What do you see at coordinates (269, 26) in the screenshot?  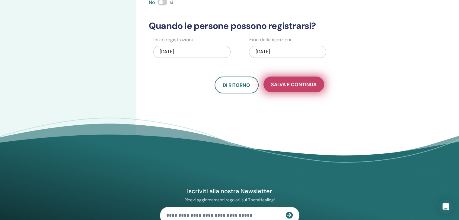 I see `h3: Quando le persone possono registrarsi?` at bounding box center [269, 26].